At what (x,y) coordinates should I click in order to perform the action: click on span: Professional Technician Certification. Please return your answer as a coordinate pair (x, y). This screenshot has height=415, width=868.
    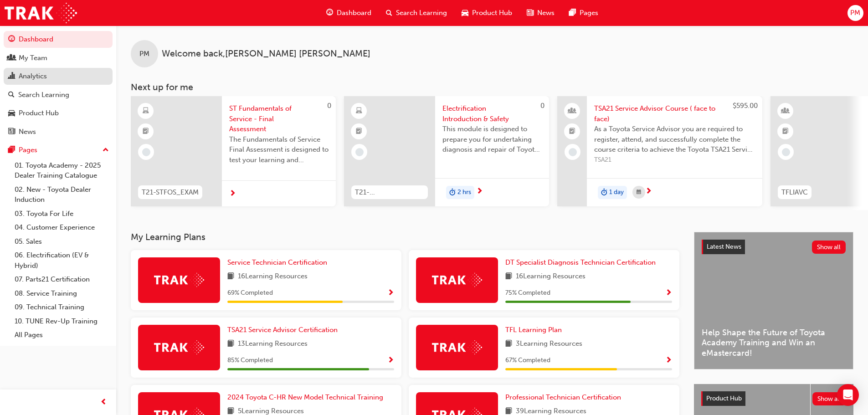
    Looking at the image, I should click on (563, 397).